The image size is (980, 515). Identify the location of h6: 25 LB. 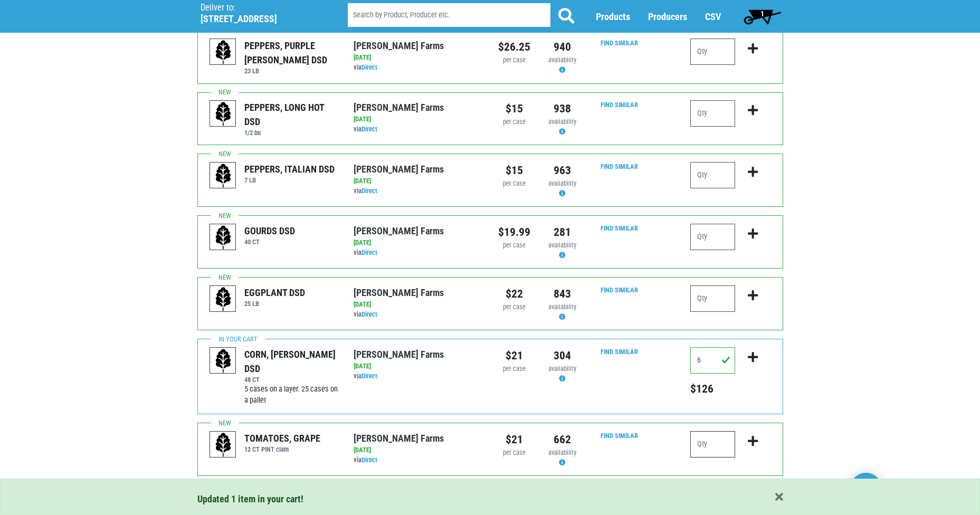
(274, 303).